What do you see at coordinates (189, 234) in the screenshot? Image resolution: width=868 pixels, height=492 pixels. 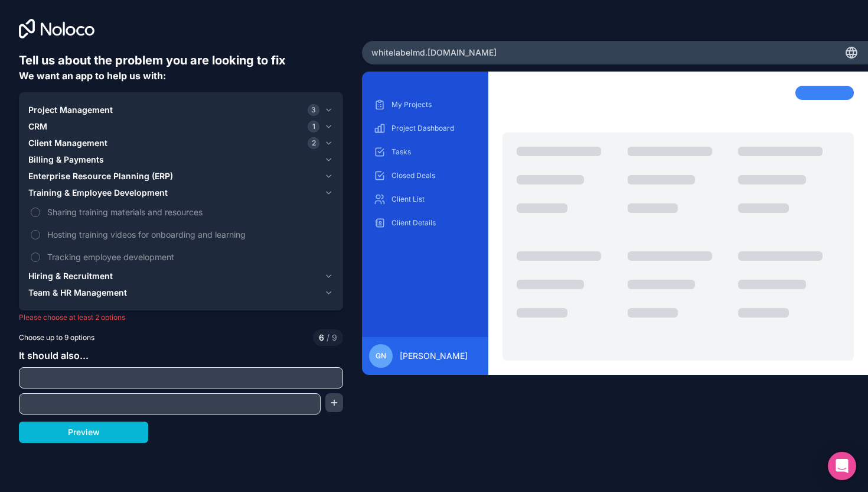 I see `span: Hosting training videos for onboarding and learning` at bounding box center [189, 234].